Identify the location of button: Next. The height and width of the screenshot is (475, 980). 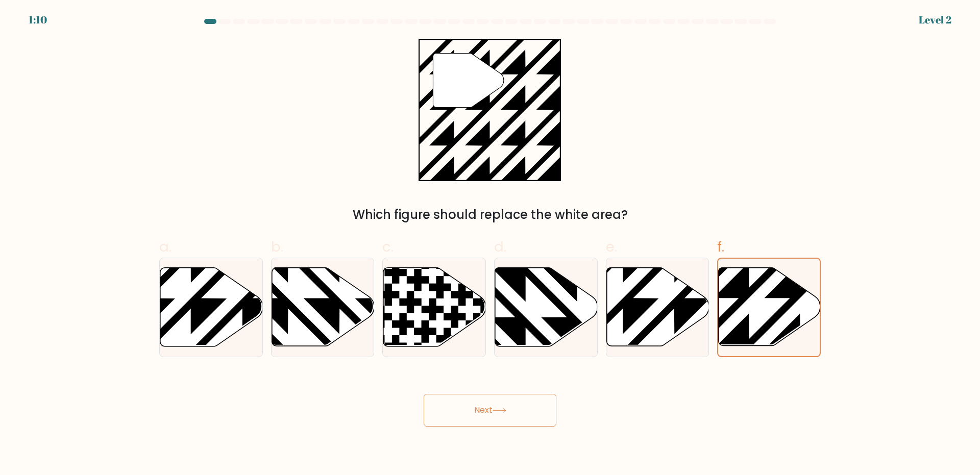
(490, 411).